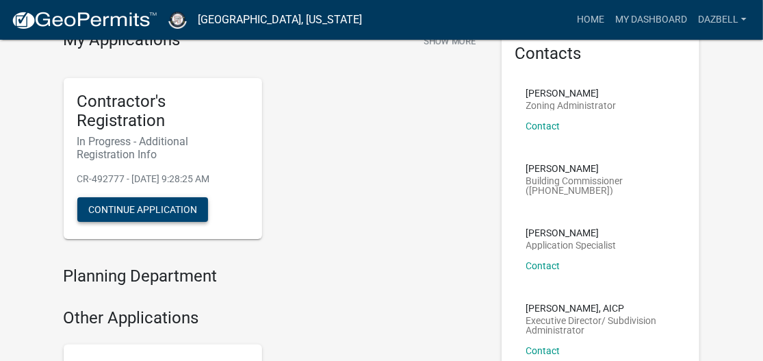  I want to click on p: Application Specialist, so click(571, 245).